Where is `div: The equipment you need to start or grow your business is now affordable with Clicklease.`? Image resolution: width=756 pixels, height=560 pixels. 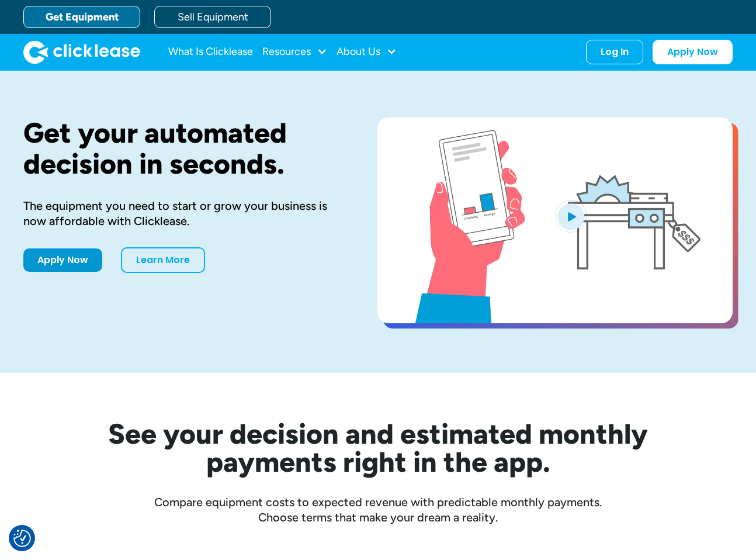
div: The equipment you need to start or grow your business is now affordable with Clicklease. is located at coordinates (182, 213).